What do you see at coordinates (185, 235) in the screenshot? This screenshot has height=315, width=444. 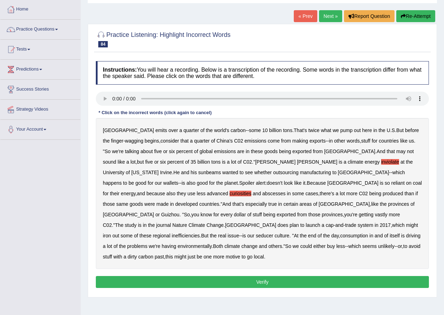 I see `b: inefficiencies` at bounding box center [185, 235].